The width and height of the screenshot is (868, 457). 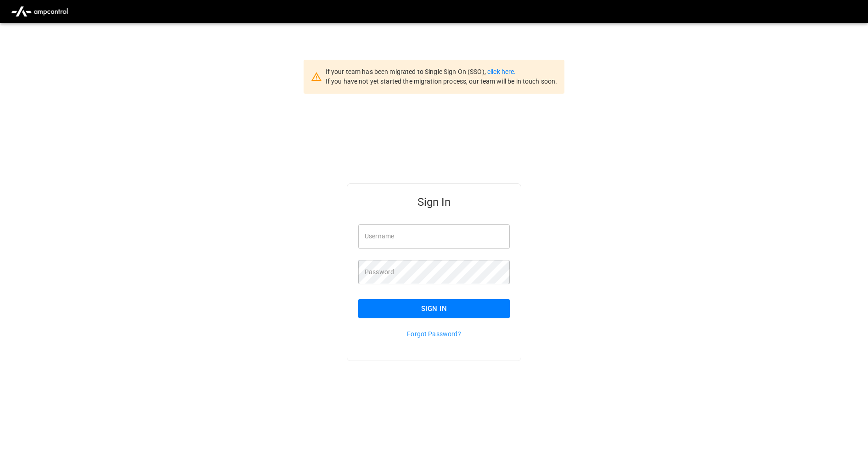 I want to click on span: If your team has been migrated to Single Sign On (SSO),, so click(x=407, y=72).